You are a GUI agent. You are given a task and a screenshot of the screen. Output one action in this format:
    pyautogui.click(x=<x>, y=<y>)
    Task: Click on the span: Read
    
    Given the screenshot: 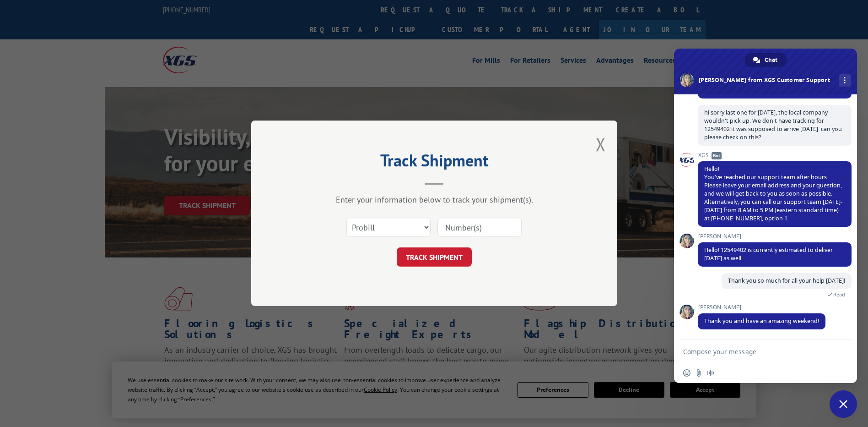 What is the action you would take?
    pyautogui.click(x=839, y=295)
    